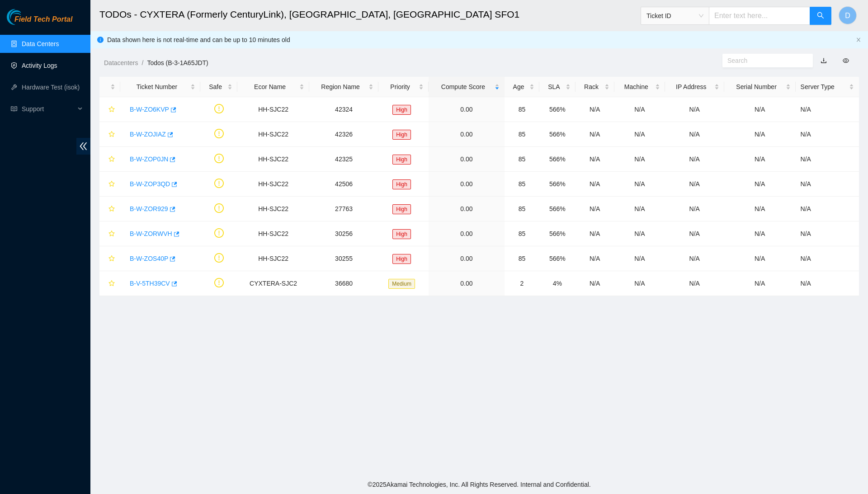 This screenshot has width=868, height=494. I want to click on a: B-W-ZO6KVP, so click(149, 110).